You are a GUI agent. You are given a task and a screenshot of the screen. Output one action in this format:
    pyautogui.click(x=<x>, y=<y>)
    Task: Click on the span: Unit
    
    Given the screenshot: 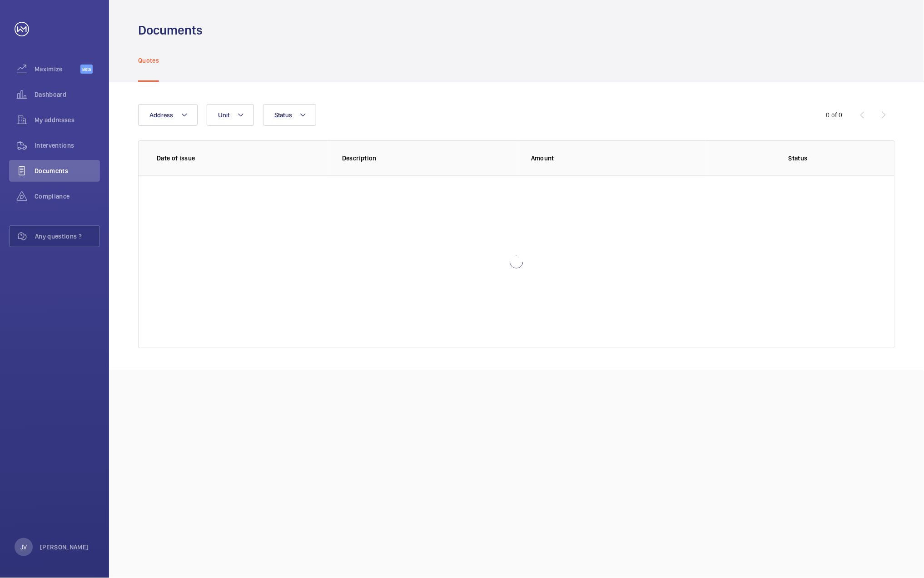 What is the action you would take?
    pyautogui.click(x=224, y=115)
    